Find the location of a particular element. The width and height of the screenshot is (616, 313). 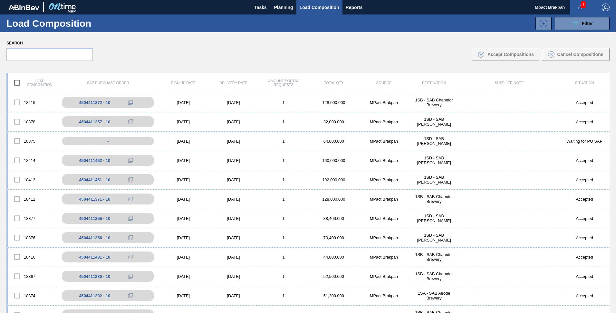

div: 4504411292 - 10 is located at coordinates (94, 296).